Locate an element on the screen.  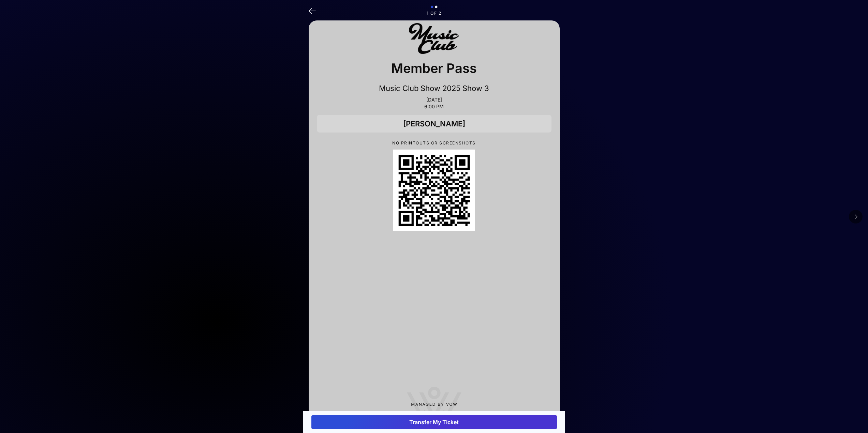
p: 1 of 2 is located at coordinates (434, 13).